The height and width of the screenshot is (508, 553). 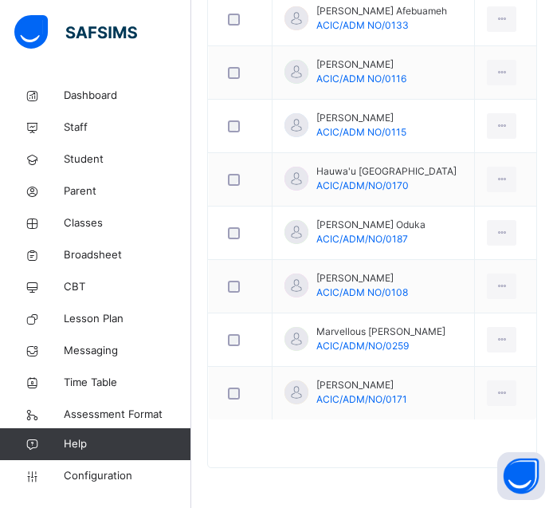 I want to click on span: Configuration, so click(x=127, y=476).